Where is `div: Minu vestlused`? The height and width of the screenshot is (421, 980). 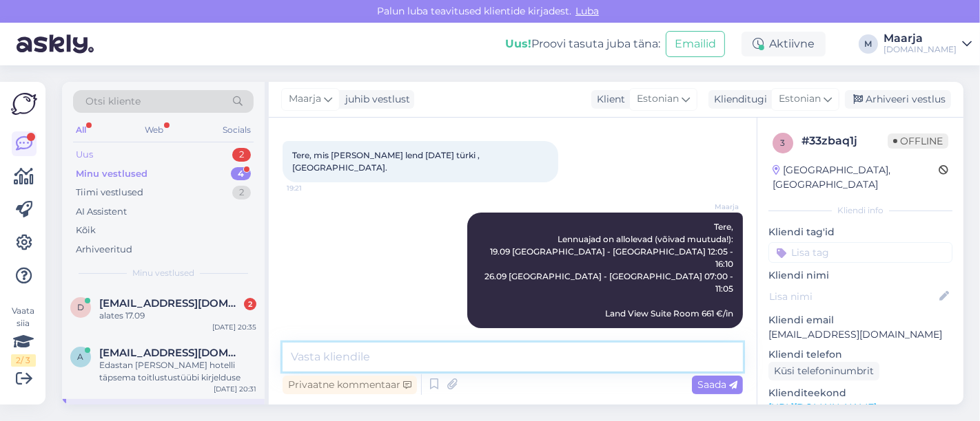
div: Minu vestlused is located at coordinates (112, 174).